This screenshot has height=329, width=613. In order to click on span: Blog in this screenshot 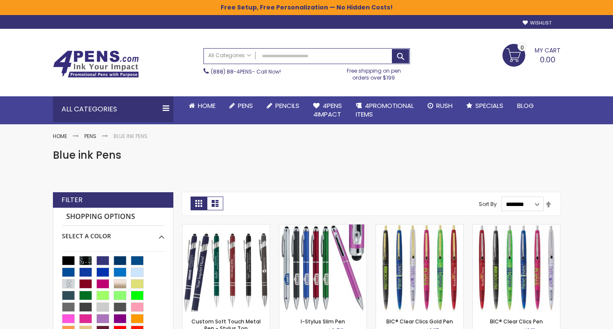, I will do `click(526, 105)`.